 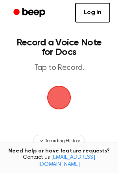 What do you see at coordinates (59, 161) in the screenshot?
I see `span: Contact us` at bounding box center [59, 161].